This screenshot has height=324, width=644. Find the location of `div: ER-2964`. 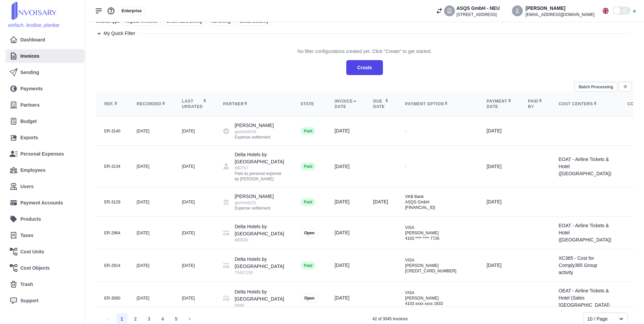

div: ER-2964 is located at coordinates (112, 233).